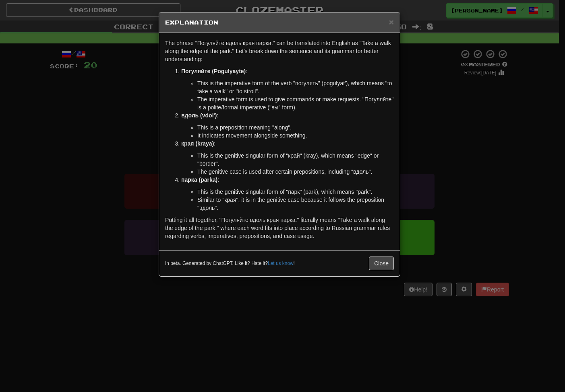 The height and width of the screenshot is (392, 565). Describe the element at coordinates (280, 263) in the screenshot. I see `a: Let us know` at that location.